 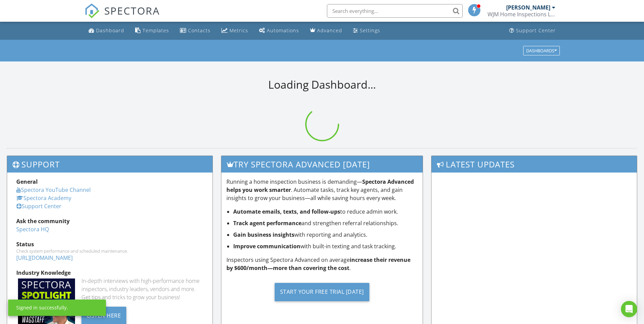 I want to click on div: Automations, so click(x=283, y=30).